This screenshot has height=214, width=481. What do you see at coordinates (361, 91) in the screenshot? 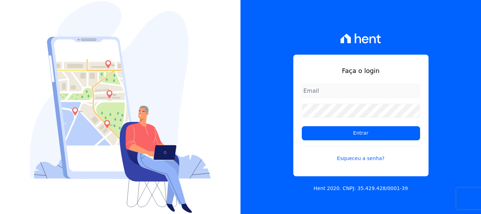
I see `input: Email` at bounding box center [361, 91].